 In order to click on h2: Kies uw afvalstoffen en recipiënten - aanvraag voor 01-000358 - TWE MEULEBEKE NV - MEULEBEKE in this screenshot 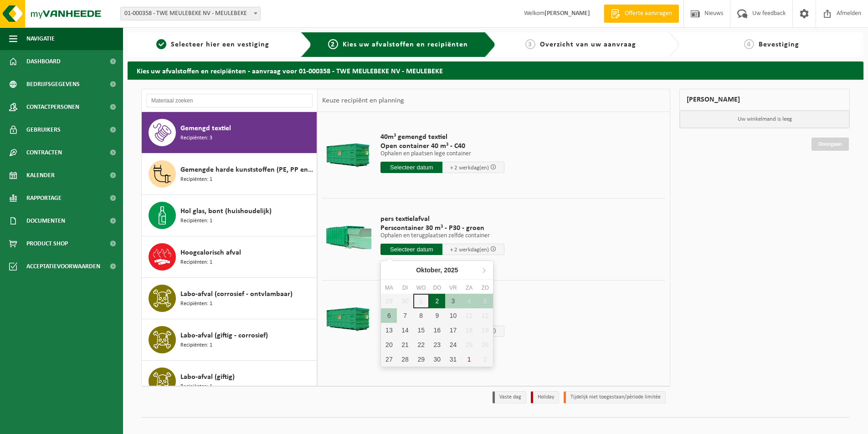, I will do `click(495, 70)`.